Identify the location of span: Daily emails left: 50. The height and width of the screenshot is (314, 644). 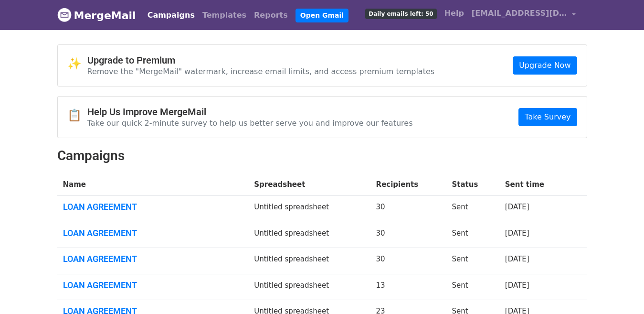
(401, 14).